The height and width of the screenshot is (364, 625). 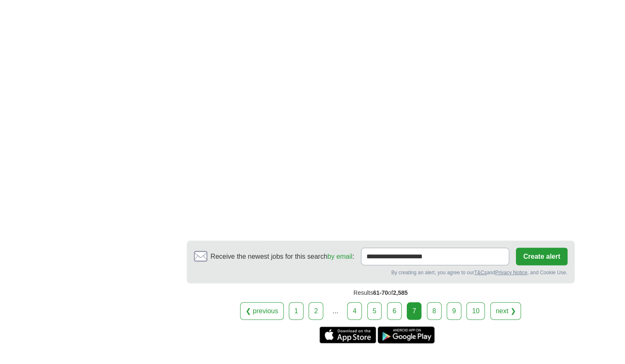 I want to click on a: 6, so click(x=394, y=312).